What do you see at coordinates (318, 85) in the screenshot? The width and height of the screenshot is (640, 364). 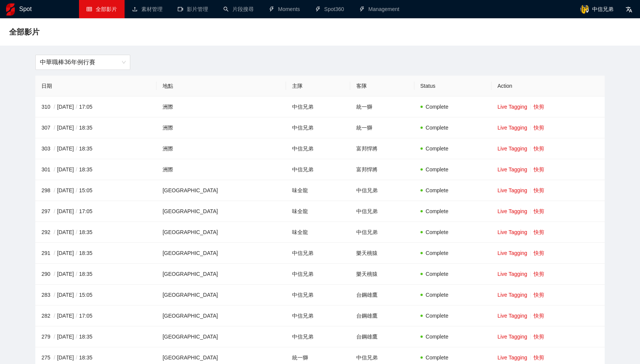 I see `th: 主隊` at bounding box center [318, 85].